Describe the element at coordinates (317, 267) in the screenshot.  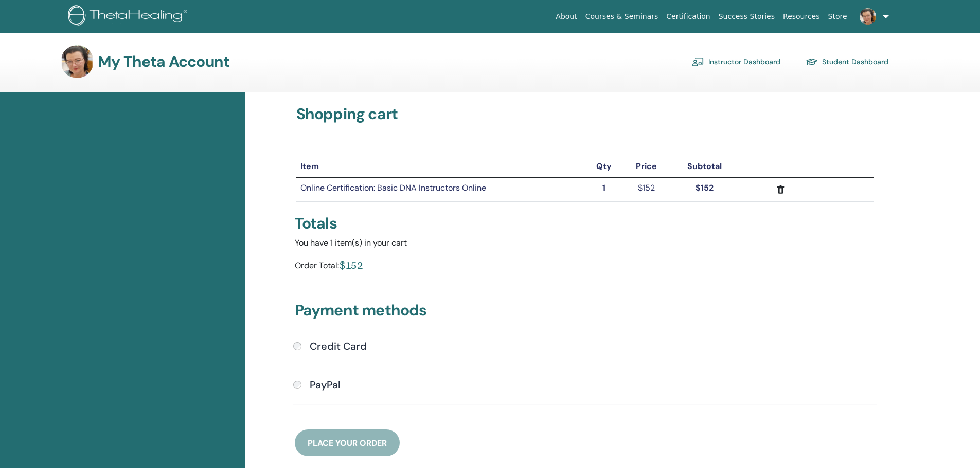
I see `div: Order Total:` at that location.